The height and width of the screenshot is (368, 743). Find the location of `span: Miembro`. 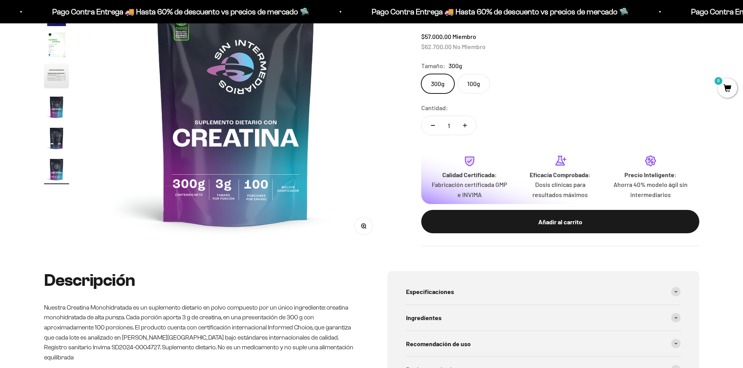

span: Miembro is located at coordinates (464, 36).